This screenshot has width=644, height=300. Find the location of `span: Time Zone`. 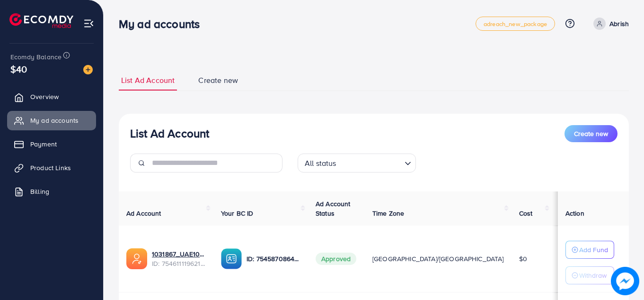

span: Time Zone is located at coordinates (388, 213).